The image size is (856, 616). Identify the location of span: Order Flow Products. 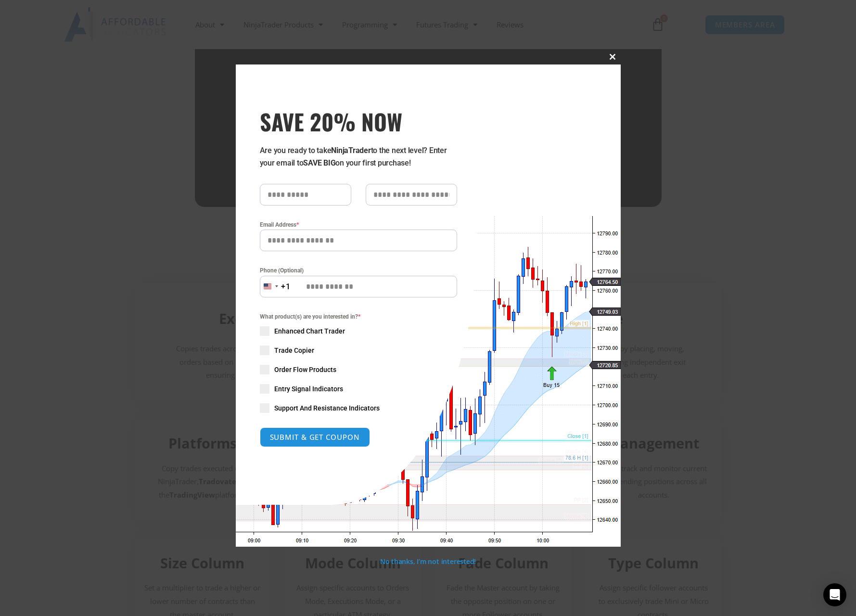
(305, 370).